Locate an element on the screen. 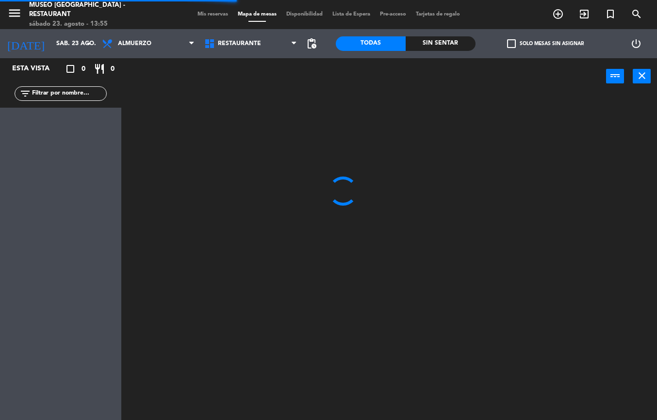  label: Solo mesas sin asignar is located at coordinates (545, 44).